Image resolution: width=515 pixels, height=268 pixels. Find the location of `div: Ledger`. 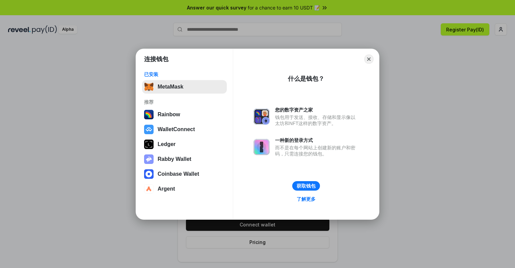

div: Ledger is located at coordinates (166, 144).